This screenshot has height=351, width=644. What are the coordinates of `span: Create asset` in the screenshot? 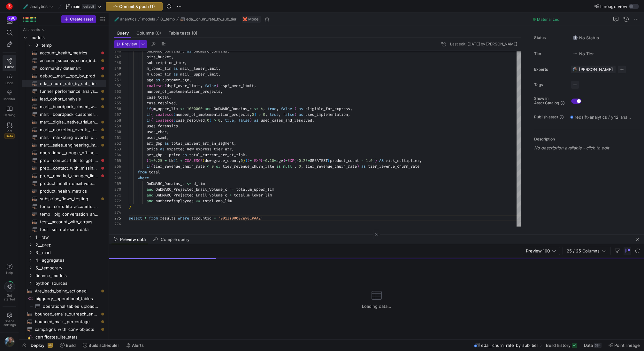 It's located at (82, 19).